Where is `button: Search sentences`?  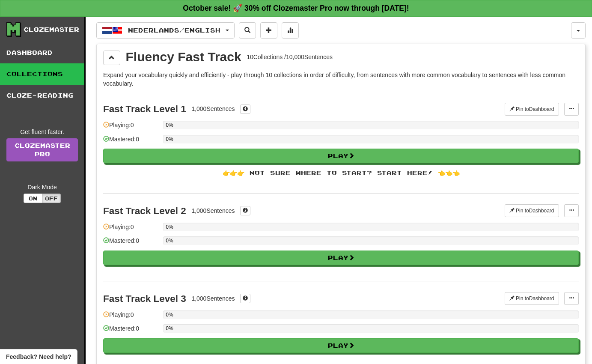 button: Search sentences is located at coordinates (248, 31).